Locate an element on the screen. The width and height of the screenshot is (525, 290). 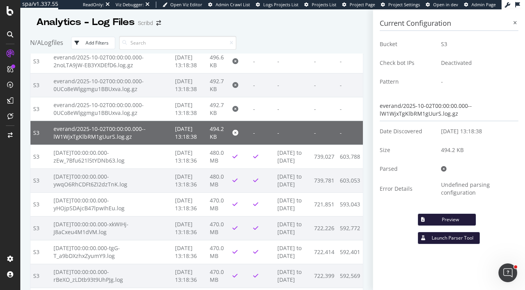
div: everand/2025-10-02T00:00:00.000--lW1WjxTgKlbRM1gUurS.log.gz is located at coordinates (449, 110).